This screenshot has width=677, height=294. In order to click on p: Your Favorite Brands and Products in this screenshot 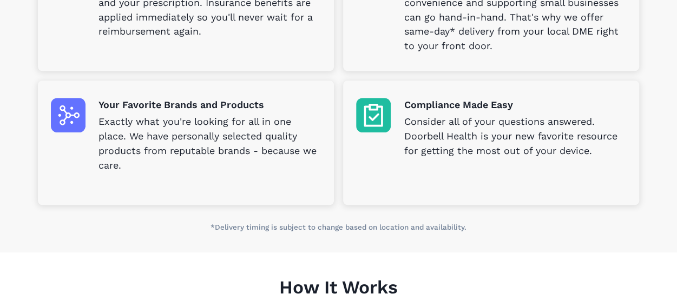, I will do `click(209, 105)`.